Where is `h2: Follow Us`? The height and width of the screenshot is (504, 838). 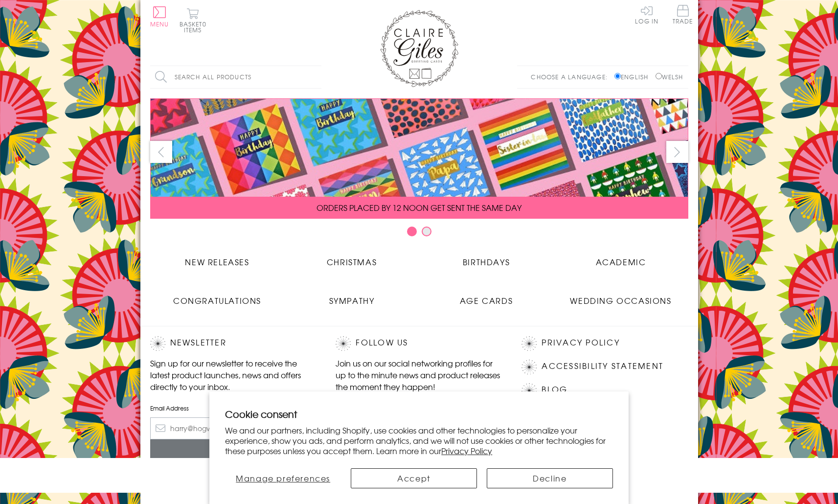 h2: Follow Us is located at coordinates (419, 343).